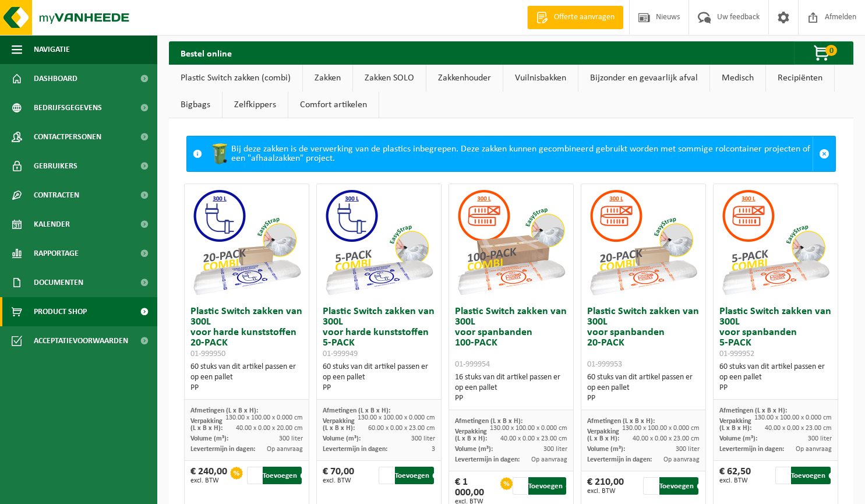 The image size is (865, 504). What do you see at coordinates (800, 79) in the screenshot?
I see `a: Recipiënten` at bounding box center [800, 79].